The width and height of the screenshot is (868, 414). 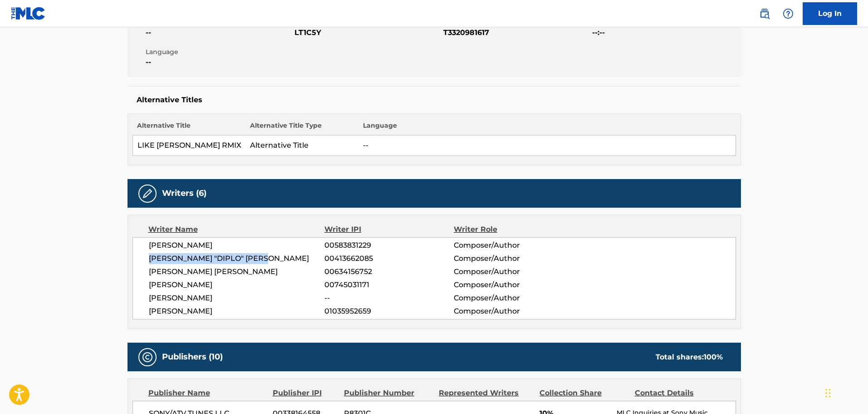 I want to click on h5: Writers (6), so click(x=184, y=193).